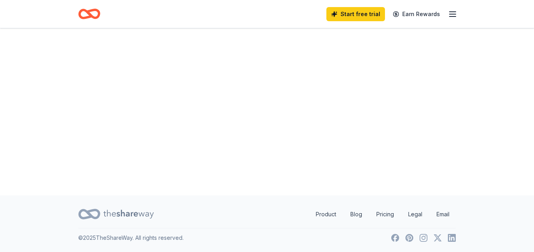  I want to click on a: Earn Rewards, so click(416, 14).